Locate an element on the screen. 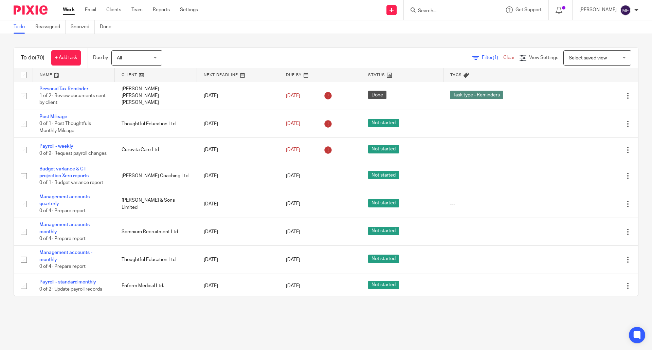 The width and height of the screenshot is (652, 350). a: Payroll - weekly is located at coordinates (56, 146).